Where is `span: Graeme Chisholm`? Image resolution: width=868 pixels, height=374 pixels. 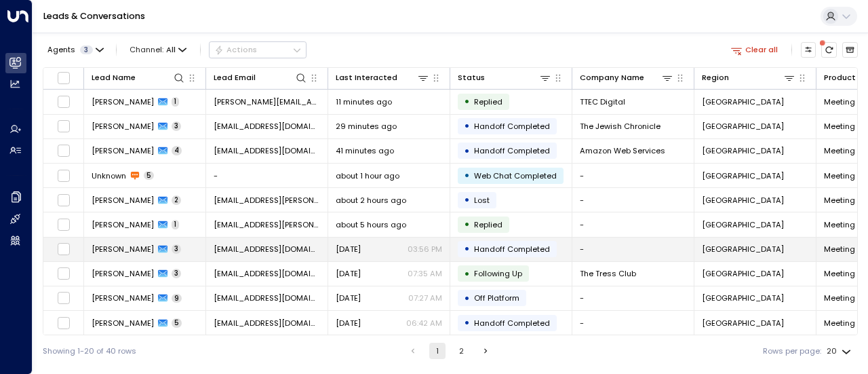 span: Graeme Chisholm is located at coordinates (122, 323).